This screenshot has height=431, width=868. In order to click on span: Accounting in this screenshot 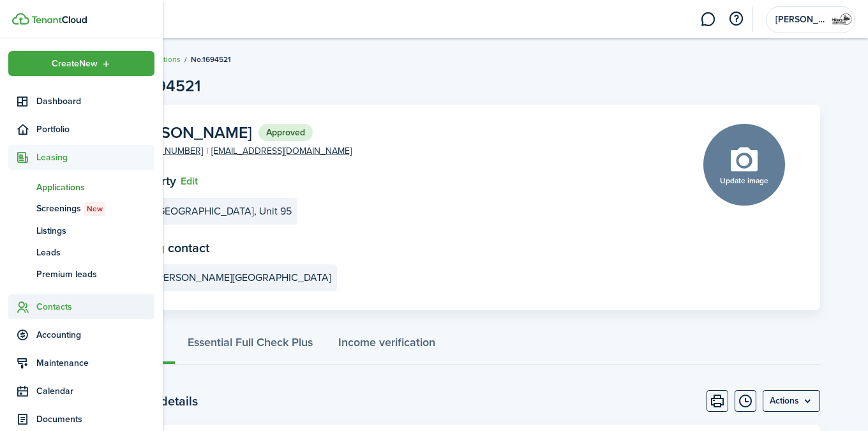, I will do `click(95, 335)`.